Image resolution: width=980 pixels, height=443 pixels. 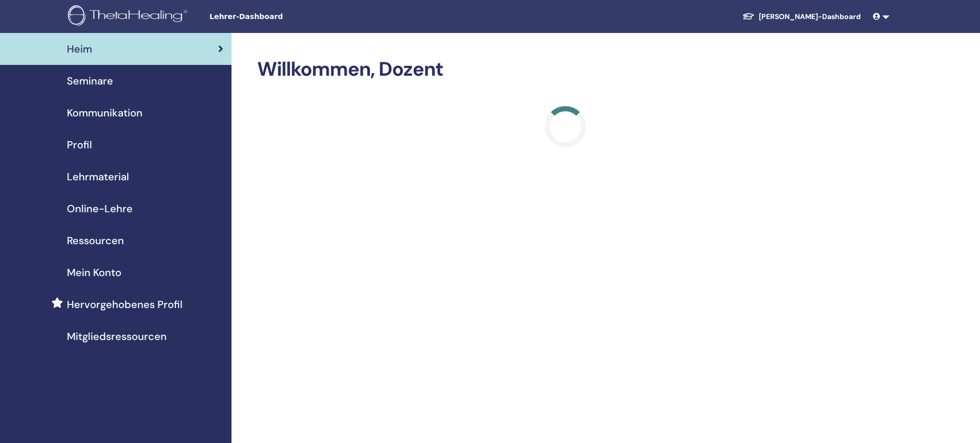 I want to click on img: logo.png, so click(x=129, y=16).